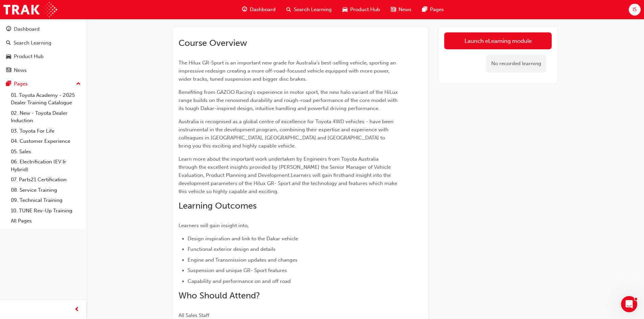 The height and width of the screenshot is (319, 644). What do you see at coordinates (30, 10) in the screenshot?
I see `a: Trak` at bounding box center [30, 10].